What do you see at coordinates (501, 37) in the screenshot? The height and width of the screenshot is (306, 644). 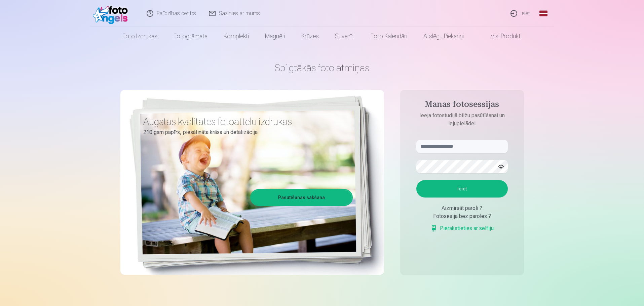 I see `a: Visi produkti` at bounding box center [501, 37].